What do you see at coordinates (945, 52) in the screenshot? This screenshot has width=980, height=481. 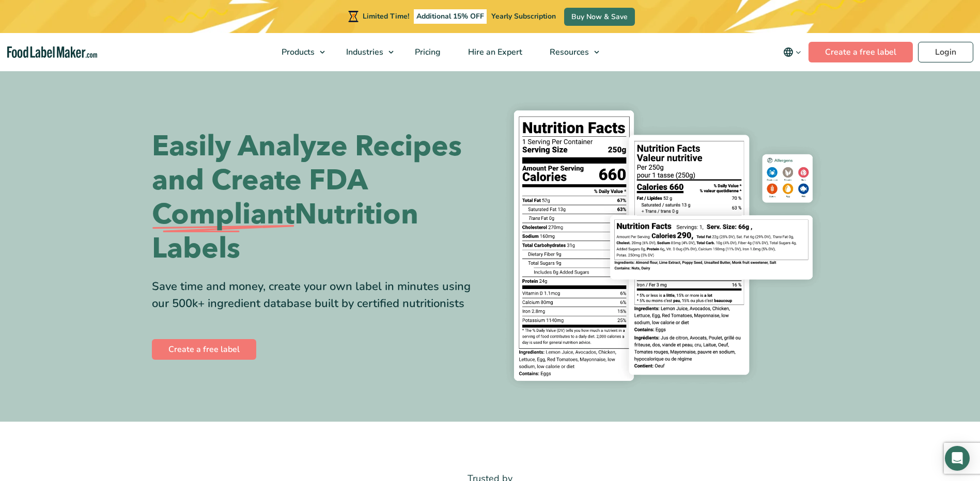 I see `a: Login` at bounding box center [945, 52].